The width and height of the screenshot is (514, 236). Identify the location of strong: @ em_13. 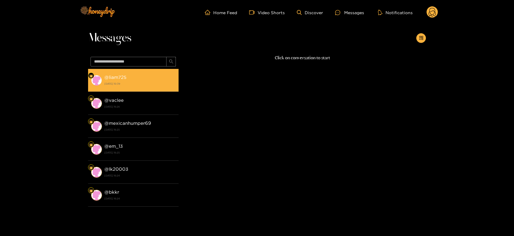
(113, 146).